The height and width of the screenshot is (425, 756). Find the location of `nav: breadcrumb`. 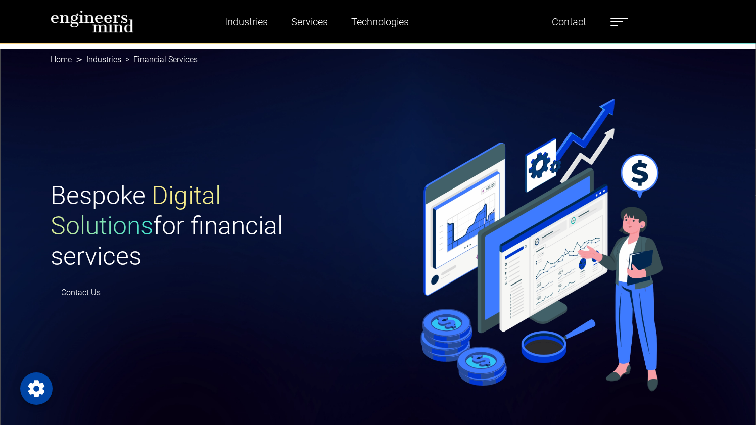

nav: breadcrumb is located at coordinates (378, 60).